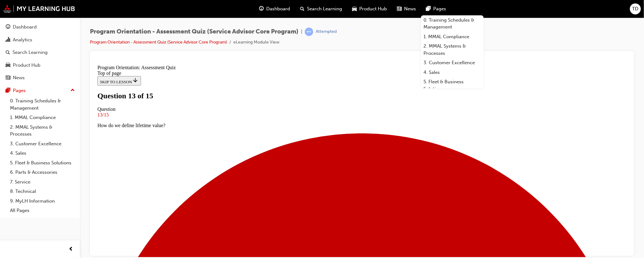 The image size is (644, 258). What do you see at coordinates (635, 9) in the screenshot?
I see `button: TD` at bounding box center [635, 9].